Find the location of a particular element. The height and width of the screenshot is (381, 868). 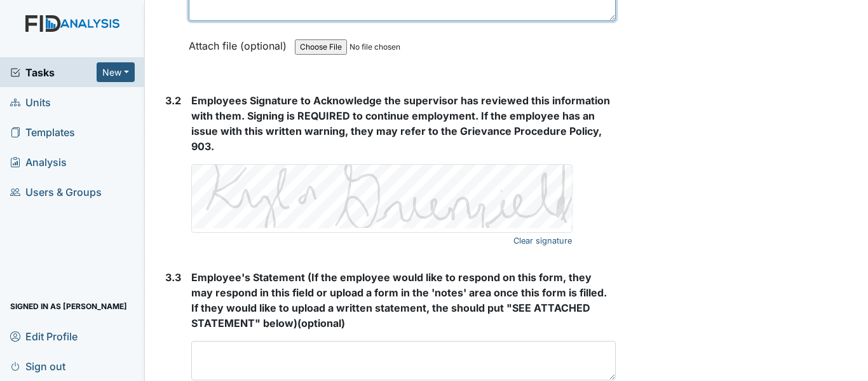

span: Templates is located at coordinates (42, 132).